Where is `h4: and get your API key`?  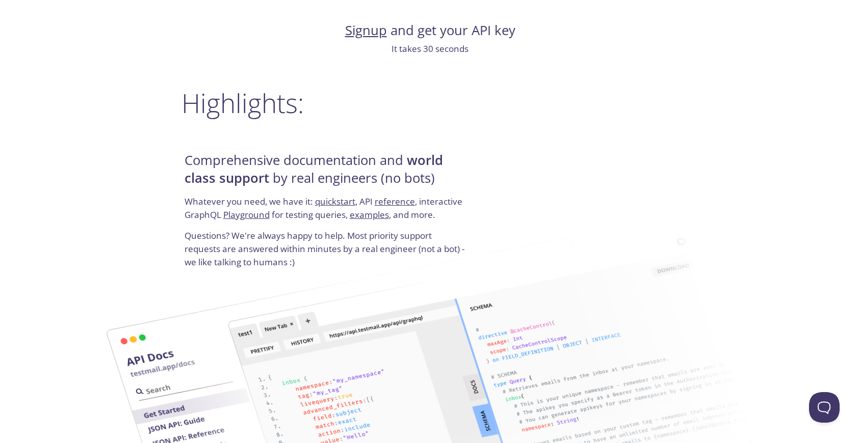 h4: and get your API key is located at coordinates (430, 31).